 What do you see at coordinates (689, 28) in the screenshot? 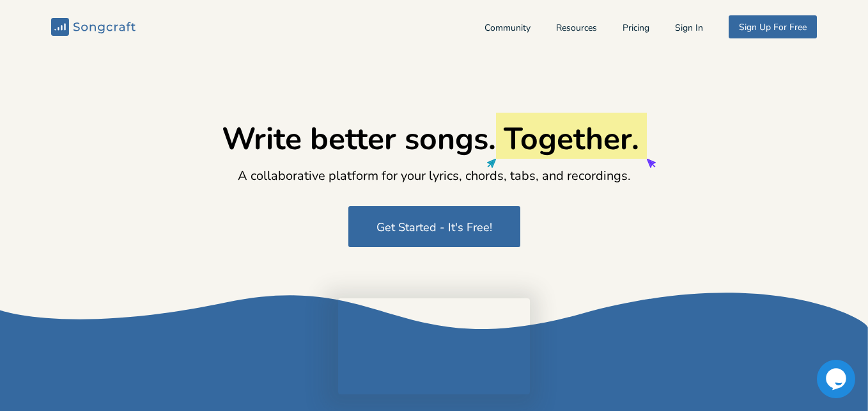
I see `button: Sign In` at bounding box center [689, 28].